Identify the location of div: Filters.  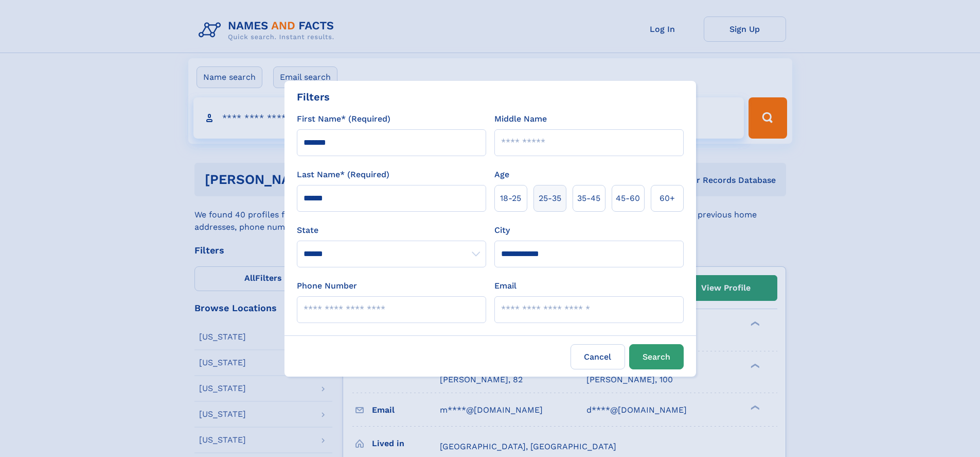
(313, 97).